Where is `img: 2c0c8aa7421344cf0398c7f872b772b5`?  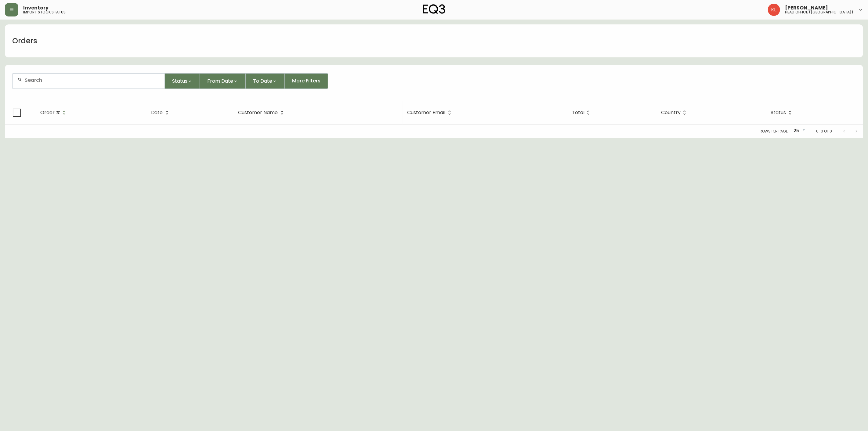
img: 2c0c8aa7421344cf0398c7f872b772b5 is located at coordinates (774, 10).